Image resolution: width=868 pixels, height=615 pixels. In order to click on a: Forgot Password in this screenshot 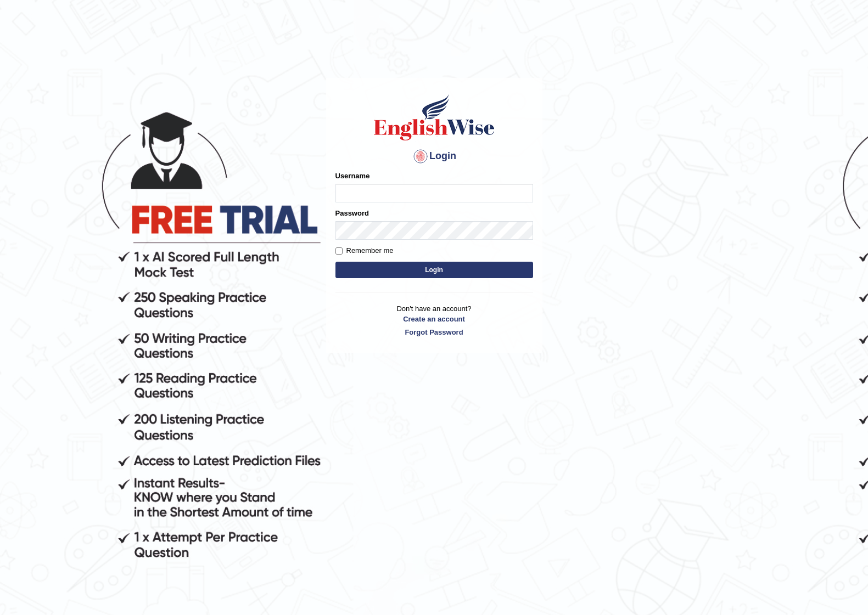, I will do `click(434, 332)`.